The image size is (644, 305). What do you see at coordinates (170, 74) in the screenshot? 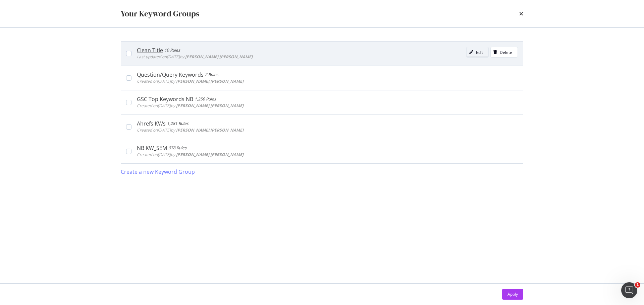
I see `div: Question/Query Keywords` at bounding box center [170, 74].